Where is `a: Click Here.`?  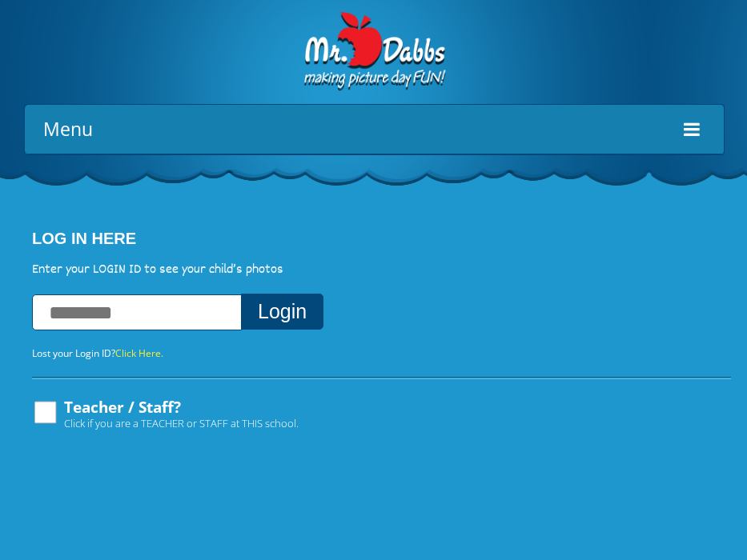 a: Click Here. is located at coordinates (139, 353).